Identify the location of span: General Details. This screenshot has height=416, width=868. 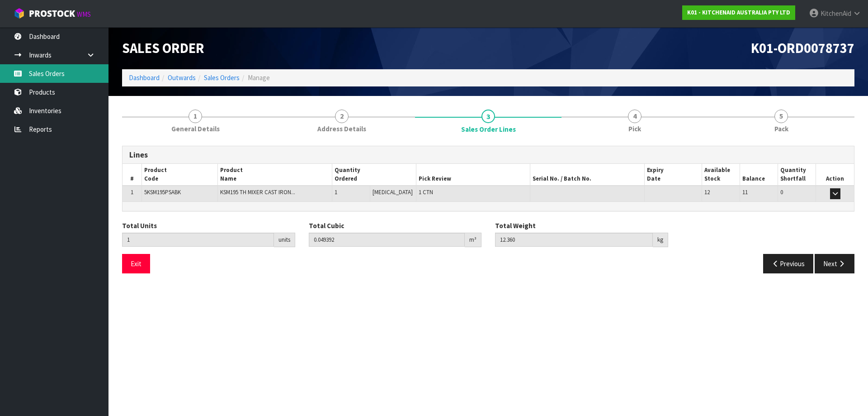
(195, 128).